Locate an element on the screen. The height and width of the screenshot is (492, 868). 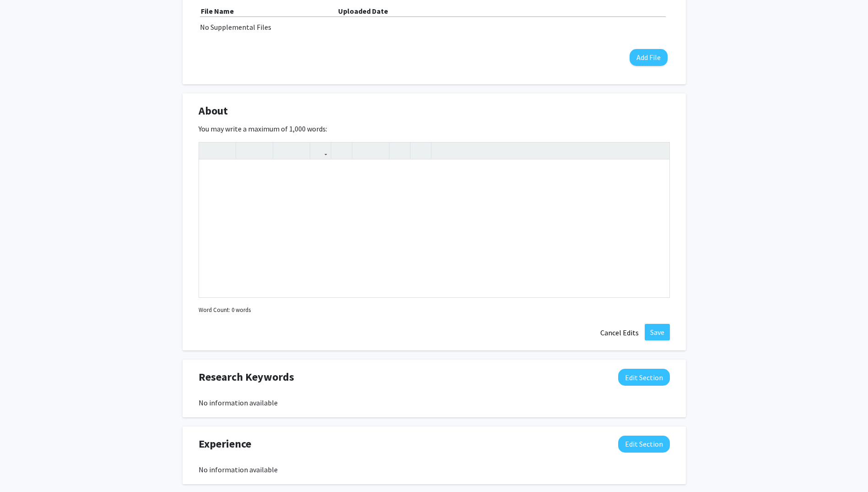
span: About is located at coordinates (213, 111).